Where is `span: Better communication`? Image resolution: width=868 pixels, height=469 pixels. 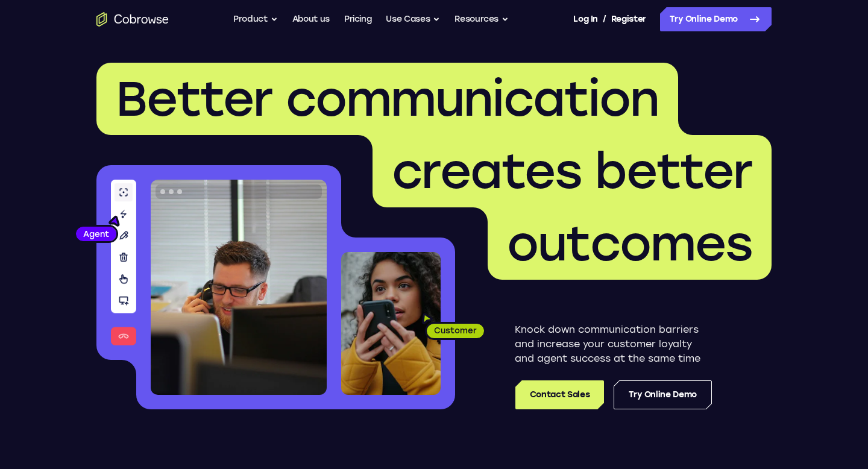
span: Better communication is located at coordinates (387, 99).